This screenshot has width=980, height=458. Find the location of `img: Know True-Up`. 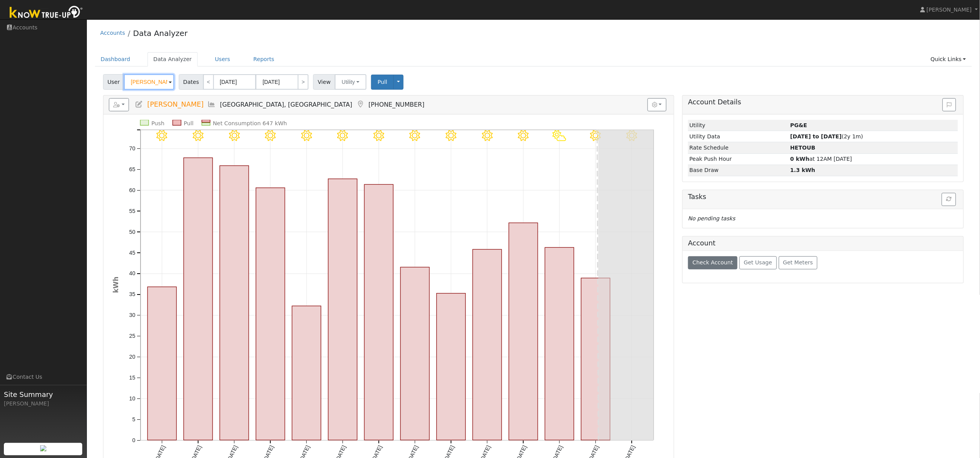

img: Know True-Up is located at coordinates (47, 13).